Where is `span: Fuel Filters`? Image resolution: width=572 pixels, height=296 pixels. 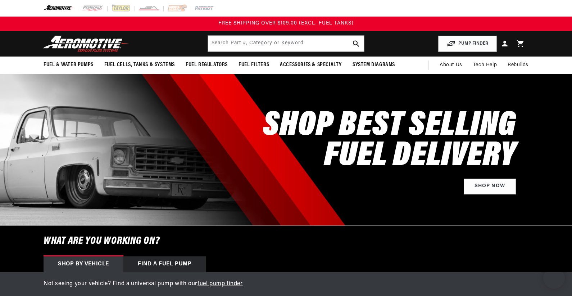 span: Fuel Filters is located at coordinates (254, 65).